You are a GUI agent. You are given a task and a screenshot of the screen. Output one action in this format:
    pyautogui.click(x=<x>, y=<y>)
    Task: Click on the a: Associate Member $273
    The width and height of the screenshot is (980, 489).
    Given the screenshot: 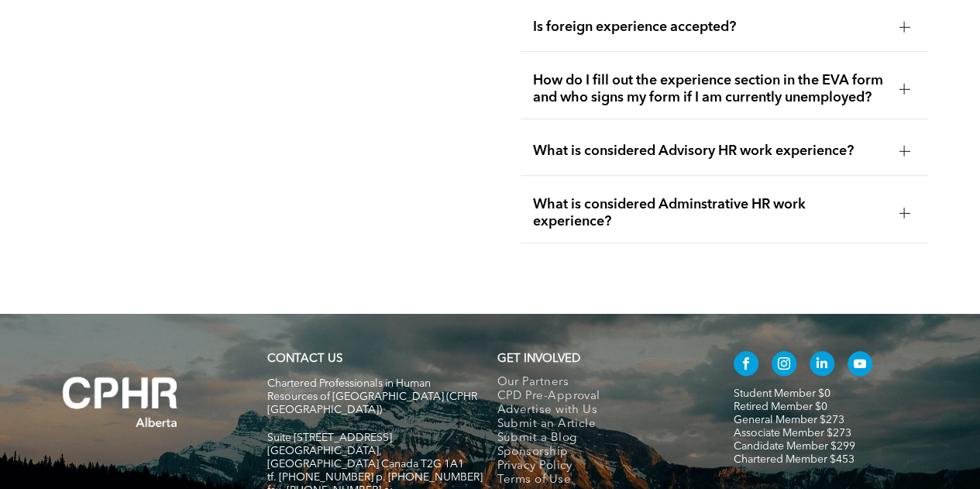 What is the action you would take?
    pyautogui.click(x=792, y=433)
    